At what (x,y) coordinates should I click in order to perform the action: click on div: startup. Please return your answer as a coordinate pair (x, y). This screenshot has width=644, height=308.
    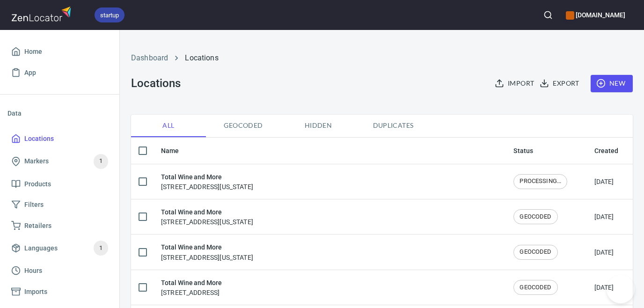
    Looking at the image, I should click on (109, 15).